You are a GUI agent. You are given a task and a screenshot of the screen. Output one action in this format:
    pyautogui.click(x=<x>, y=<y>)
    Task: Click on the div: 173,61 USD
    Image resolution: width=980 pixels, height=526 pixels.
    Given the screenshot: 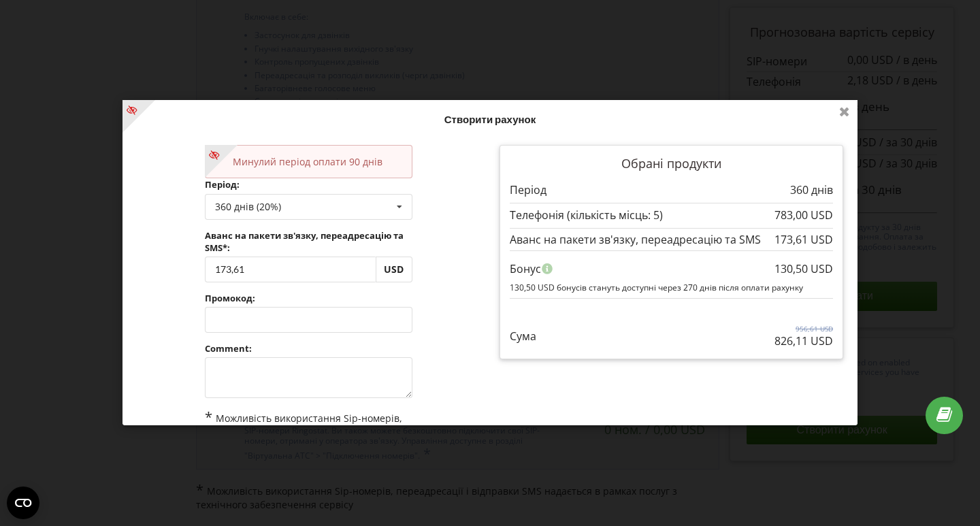 What is the action you would take?
    pyautogui.click(x=804, y=240)
    